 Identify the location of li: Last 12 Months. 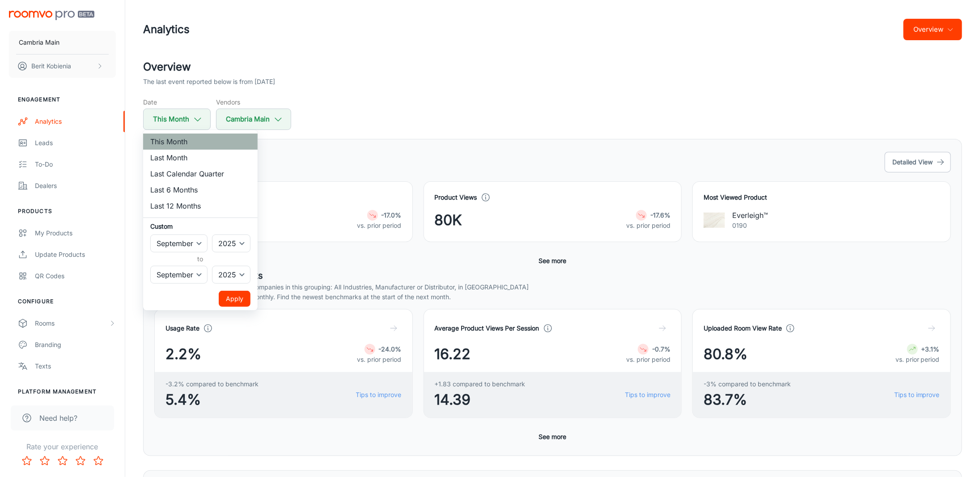
(200, 206).